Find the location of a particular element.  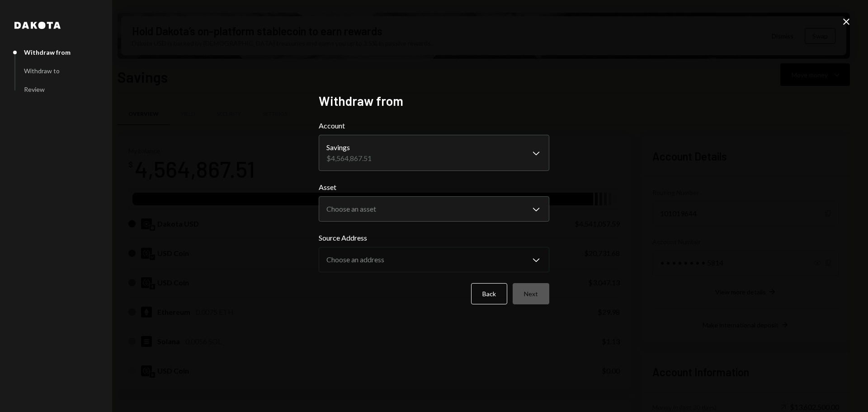

div: Withdraw from is located at coordinates (47, 52).